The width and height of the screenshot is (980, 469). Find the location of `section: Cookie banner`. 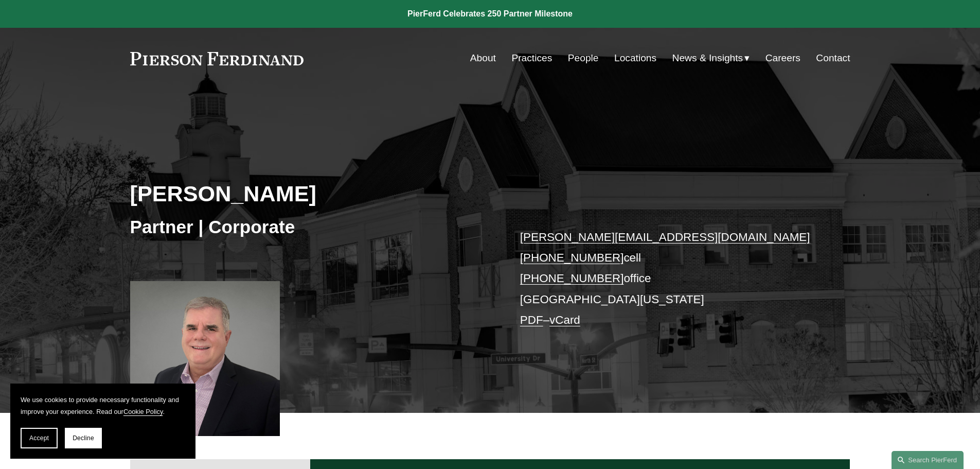

section: Cookie banner is located at coordinates (103, 421).